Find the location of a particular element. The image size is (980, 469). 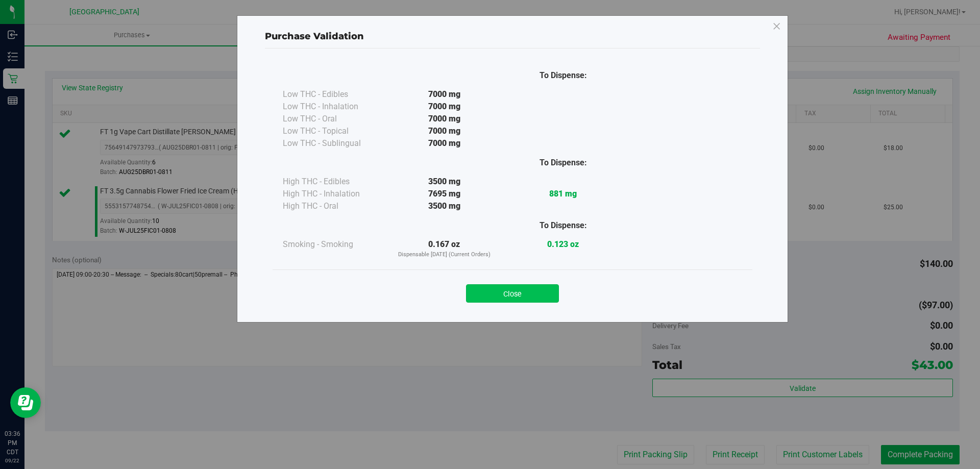

div: High THC - Oral is located at coordinates (333, 206).